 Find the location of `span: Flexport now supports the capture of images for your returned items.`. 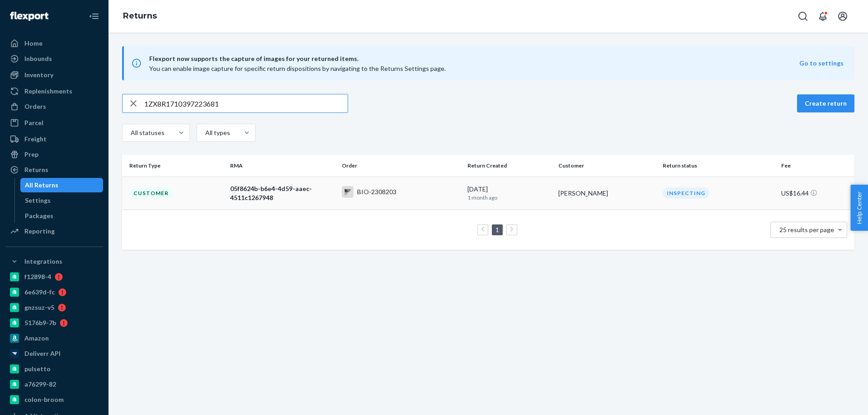

span: Flexport now supports the capture of images for your returned items. is located at coordinates (474, 59).